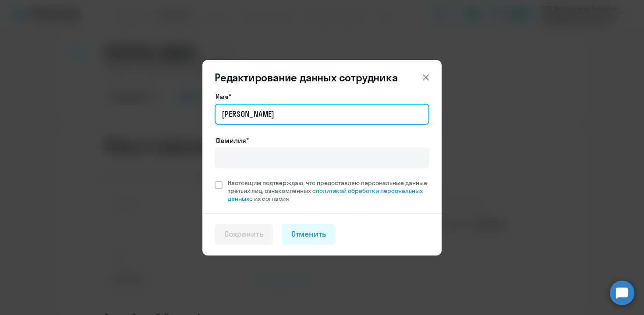 This screenshot has width=644, height=315. Describe the element at coordinates (322, 77) in the screenshot. I see `header: Редактирование данных сотрудника` at that location.